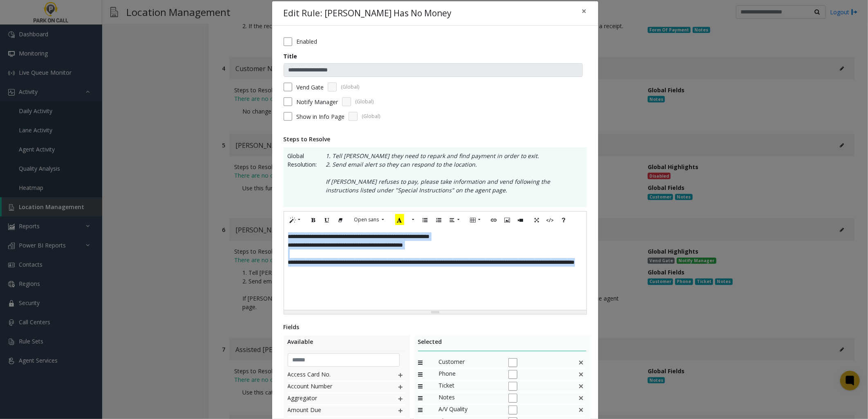  Describe the element at coordinates (435, 312) in the screenshot. I see `div: Resize` at that location.